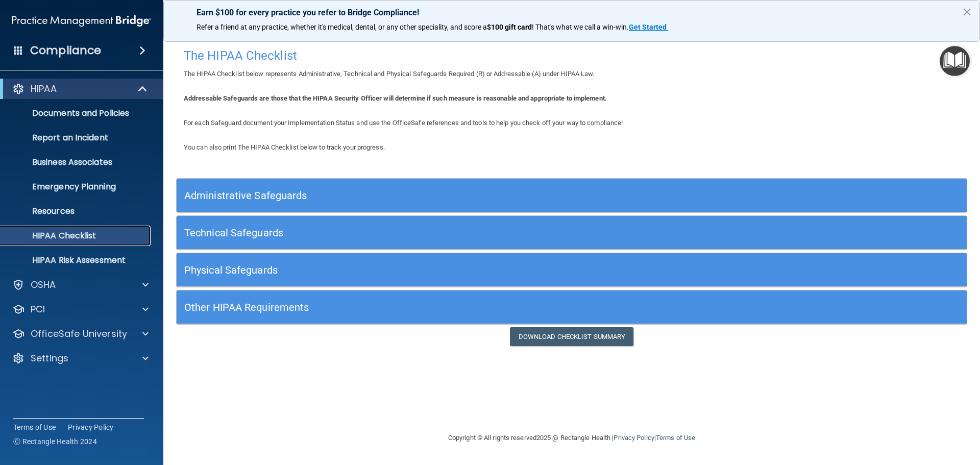 Image resolution: width=980 pixels, height=465 pixels. Describe the element at coordinates (76, 187) in the screenshot. I see `p: Emergency Planning` at that location.